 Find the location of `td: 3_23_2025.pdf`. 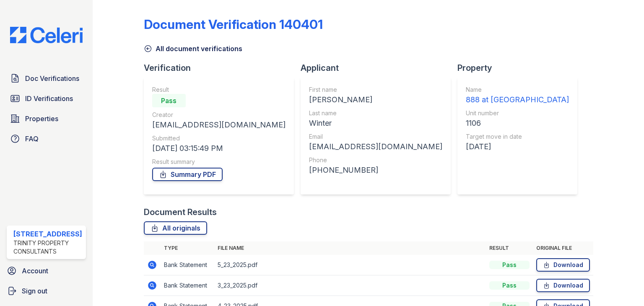

td: 3_23_2025.pdf is located at coordinates (350, 285).